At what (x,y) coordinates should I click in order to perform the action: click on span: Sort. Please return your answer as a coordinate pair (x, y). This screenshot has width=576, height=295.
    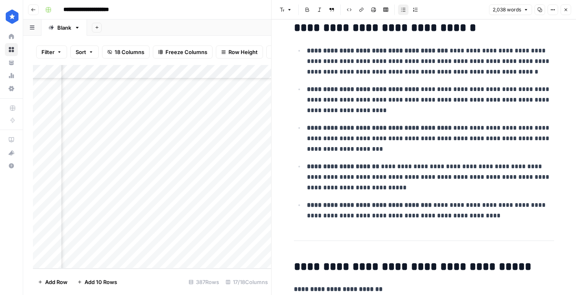
    Looking at the image, I should click on (81, 52).